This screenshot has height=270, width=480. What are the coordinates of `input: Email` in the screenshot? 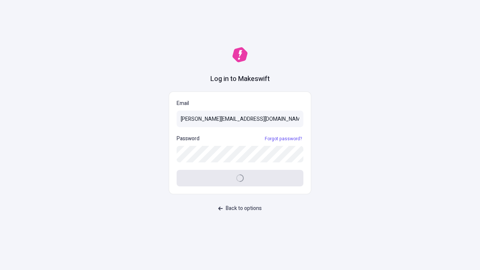 It's located at (240, 119).